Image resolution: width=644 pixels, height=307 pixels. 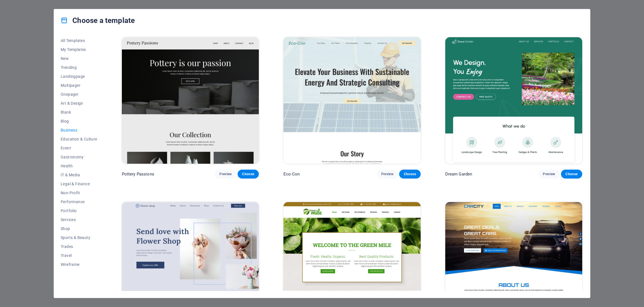 What do you see at coordinates (514, 100) in the screenshot?
I see `img: Dream Garden` at bounding box center [514, 100].